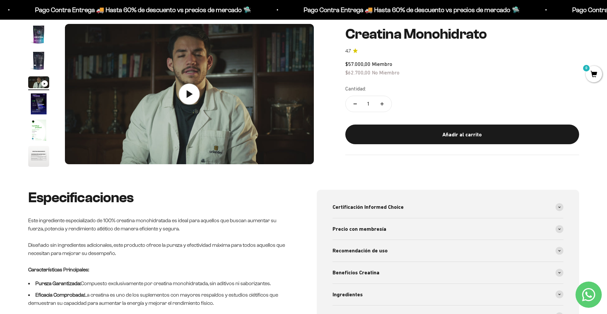 The height and width of the screenshot is (314, 607). I want to click on span: $57.000,00, so click(358, 64).